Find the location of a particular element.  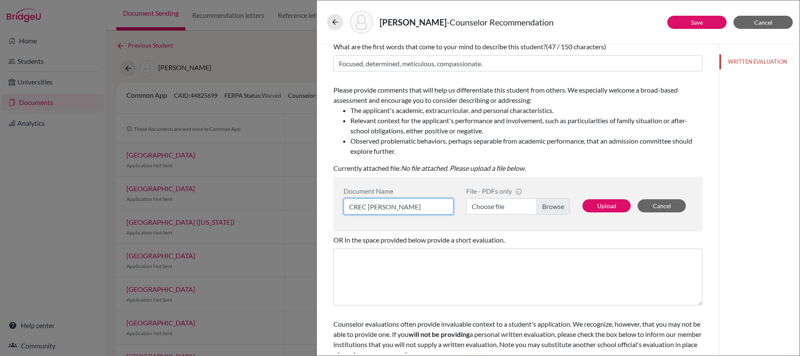

div: File - PDFs only is located at coordinates (518, 191).